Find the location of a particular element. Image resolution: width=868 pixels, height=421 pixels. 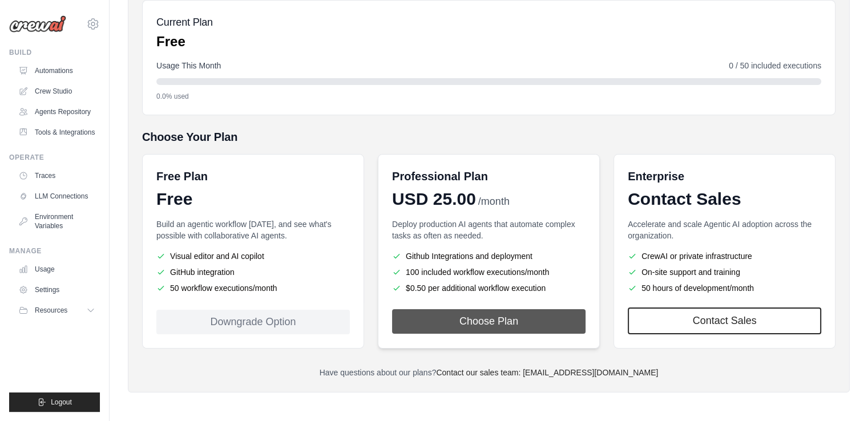

a: Tools & Integrations is located at coordinates (56, 132).